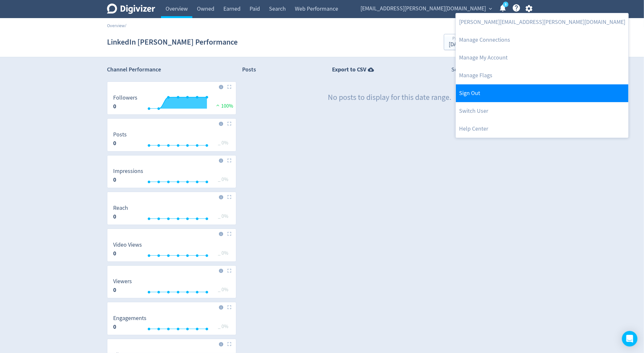  Describe the element at coordinates (542, 111) in the screenshot. I see `a: Switch User` at that location.